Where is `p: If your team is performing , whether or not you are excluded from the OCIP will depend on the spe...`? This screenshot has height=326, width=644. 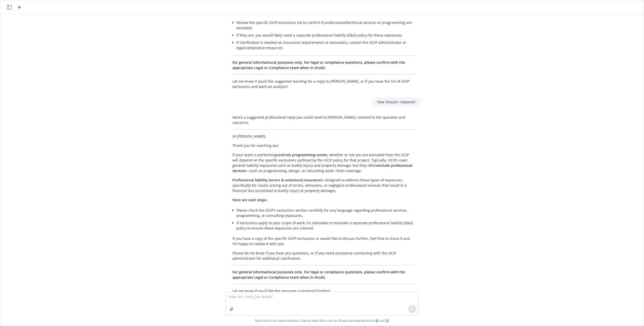 p: If your team is performing , whether or not you are excluded from the OCIP will depend on the spe... is located at coordinates (324, 163).